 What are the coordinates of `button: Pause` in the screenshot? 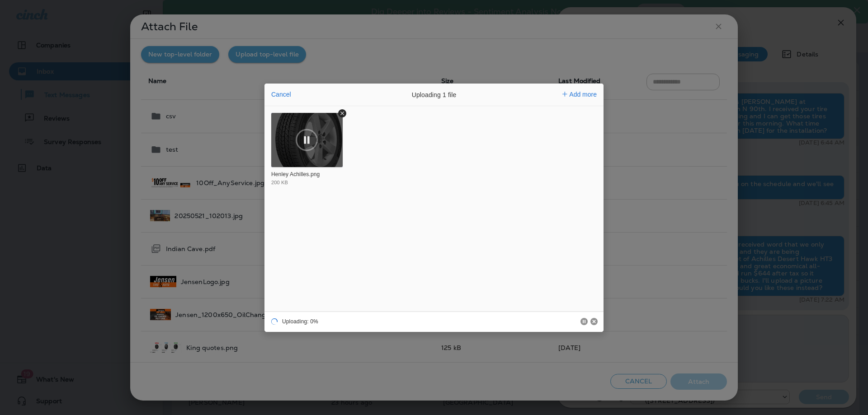 It's located at (584, 322).